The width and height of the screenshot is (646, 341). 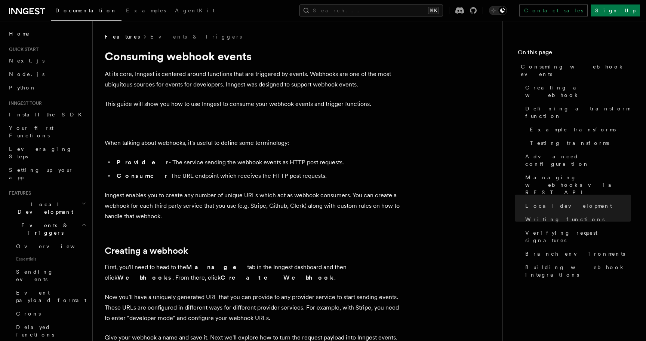 I want to click on span: Quick start, so click(x=22, y=49).